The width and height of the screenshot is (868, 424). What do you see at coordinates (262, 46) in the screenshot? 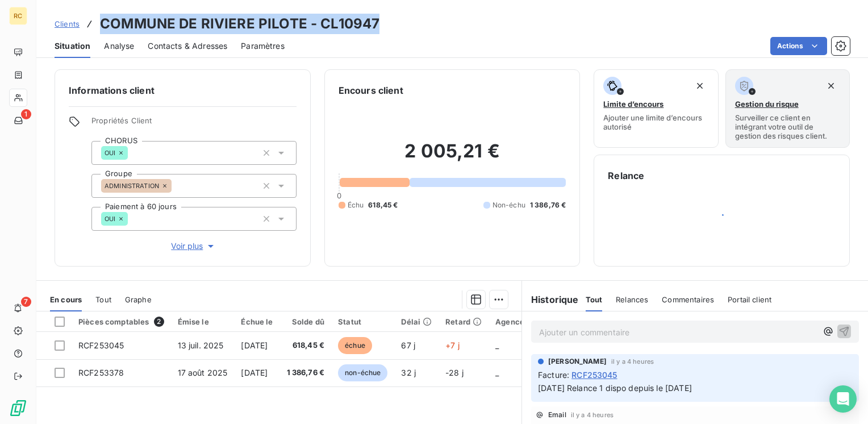
I see `span: Paramètres` at bounding box center [262, 46].